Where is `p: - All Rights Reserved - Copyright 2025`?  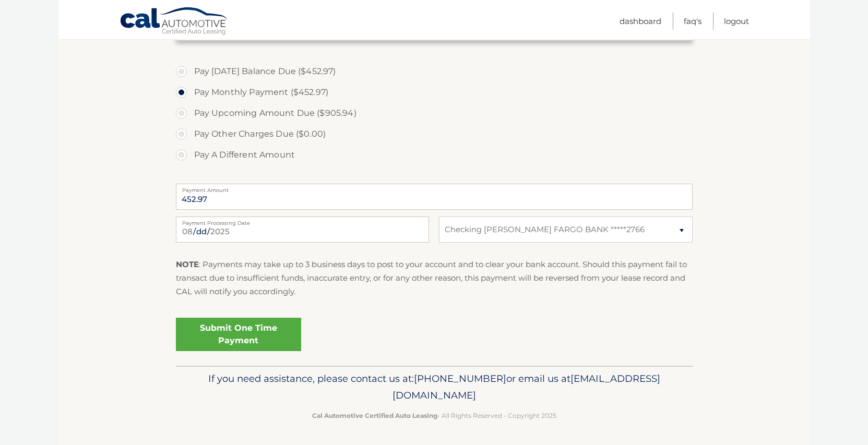 p: - All Rights Reserved - Copyright 2025 is located at coordinates (434, 415).